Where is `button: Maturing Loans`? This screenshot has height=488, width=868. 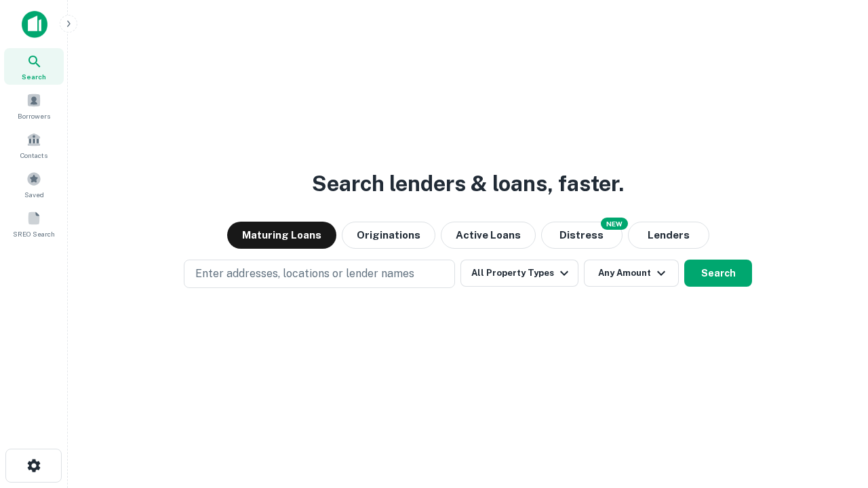 button: Maturing Loans is located at coordinates (281, 236).